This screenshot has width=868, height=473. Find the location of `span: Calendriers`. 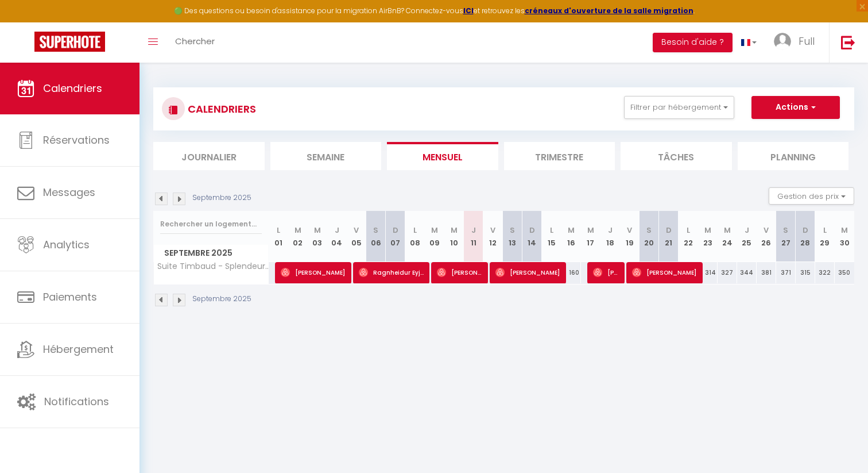

span: Calendriers is located at coordinates (72, 88).